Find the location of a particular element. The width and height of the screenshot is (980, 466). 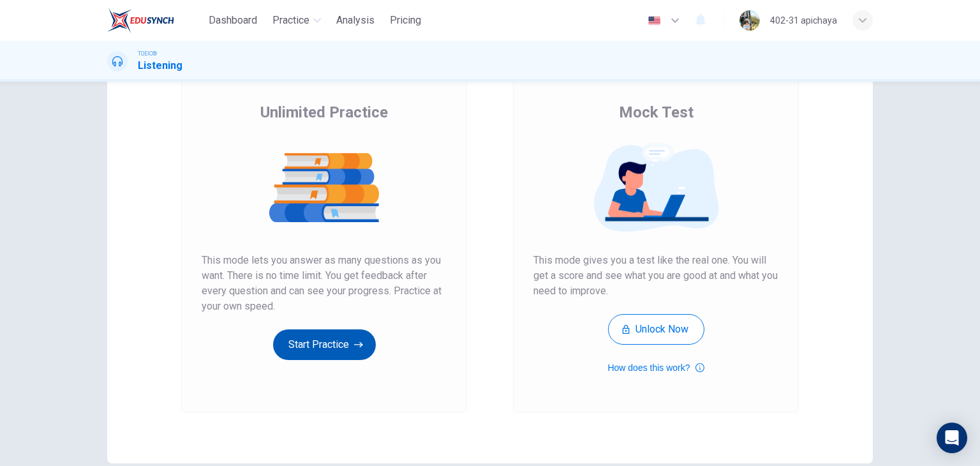

div: 402-31 apichaya is located at coordinates (803, 20).